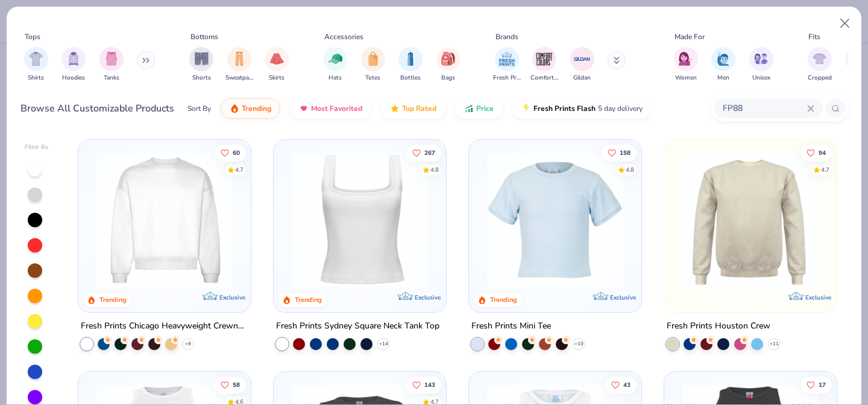 The width and height of the screenshot is (868, 405). What do you see at coordinates (188, 344) in the screenshot?
I see `span: + 9` at bounding box center [188, 344].